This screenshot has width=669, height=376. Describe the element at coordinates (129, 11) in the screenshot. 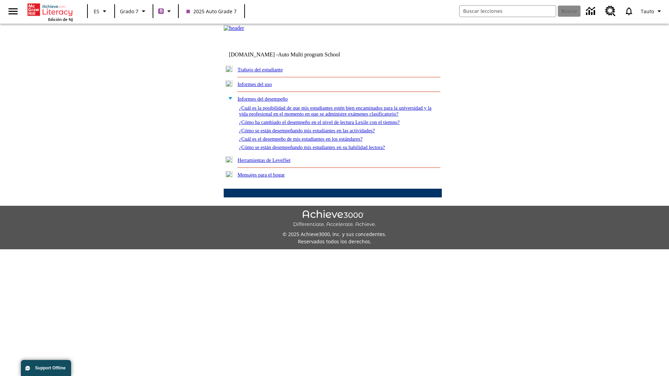

I see `span: Grado 7` at that location.